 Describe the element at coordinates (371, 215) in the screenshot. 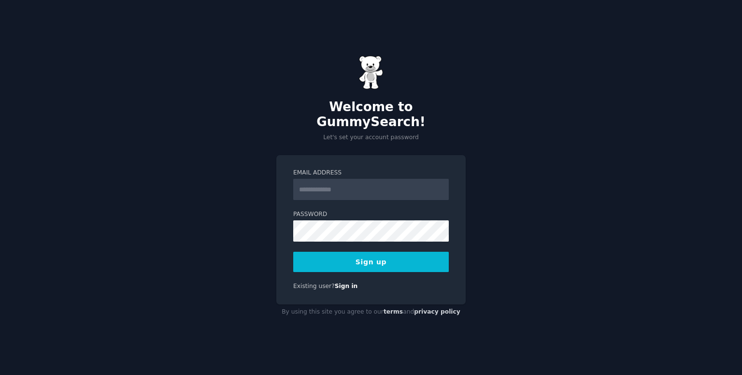

I see `label: Password` at that location.